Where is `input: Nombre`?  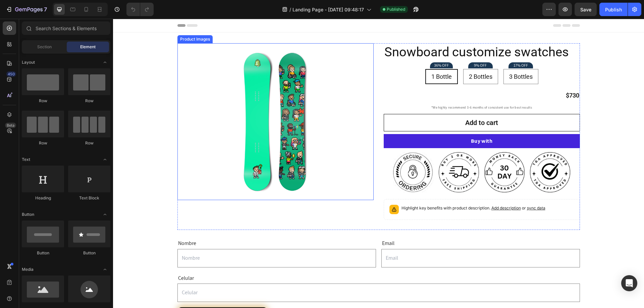
input: Nombre is located at coordinates (163, 239).